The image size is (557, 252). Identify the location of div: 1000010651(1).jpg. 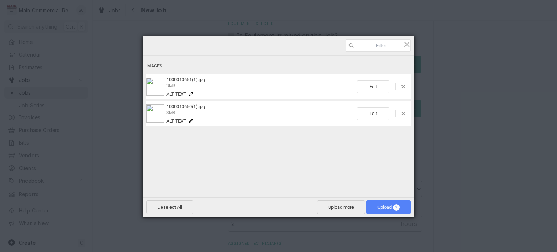
(260, 87).